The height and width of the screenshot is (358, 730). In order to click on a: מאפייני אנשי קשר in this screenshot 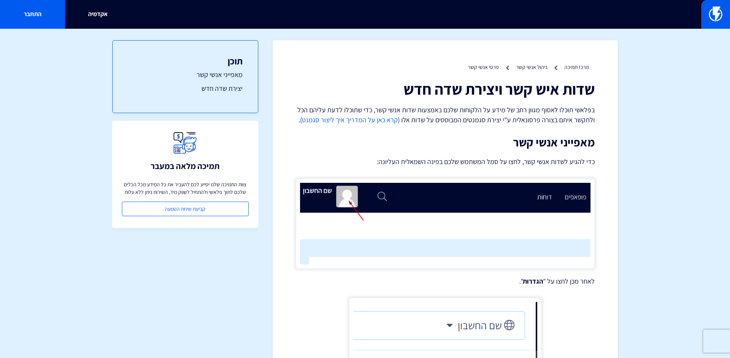, I will do `click(185, 75)`.